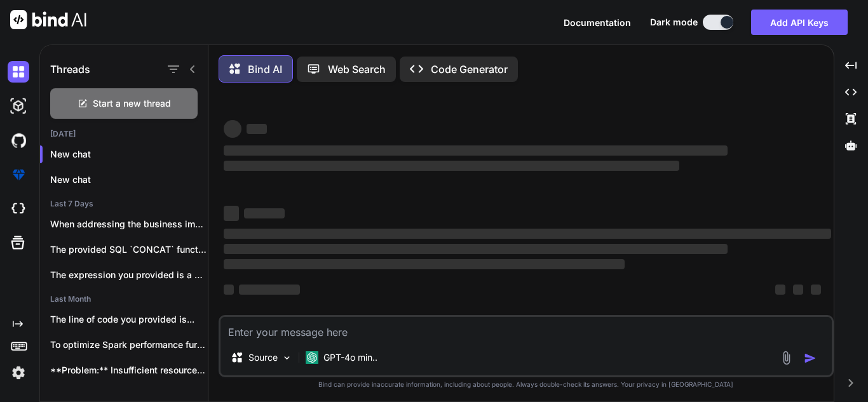 The image size is (868, 402). I want to click on p: Bind can provide inaccurate information, including about people. Always double-check its answers...., so click(526, 384).